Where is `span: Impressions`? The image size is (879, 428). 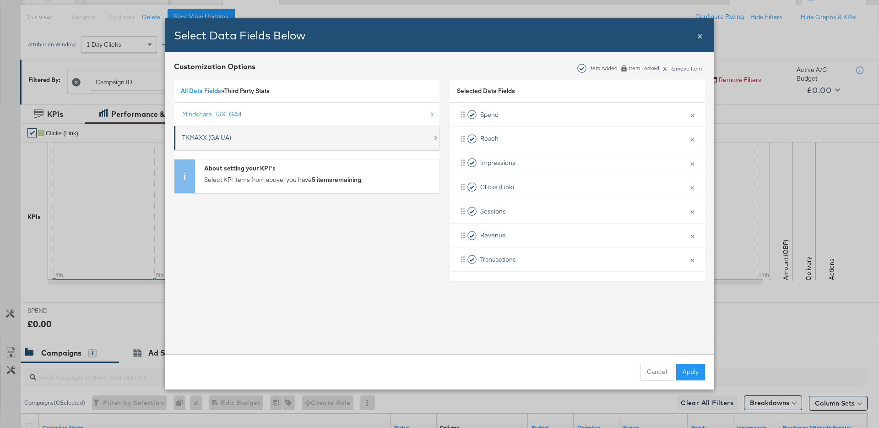 span: Impressions is located at coordinates (498, 163).